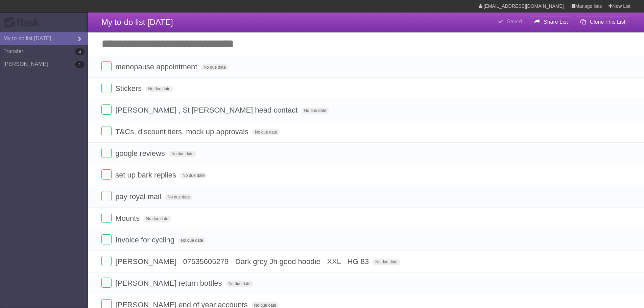 This screenshot has height=308, width=644. What do you see at coordinates (157, 67) in the screenshot?
I see `span: menopause appointment` at bounding box center [157, 67].